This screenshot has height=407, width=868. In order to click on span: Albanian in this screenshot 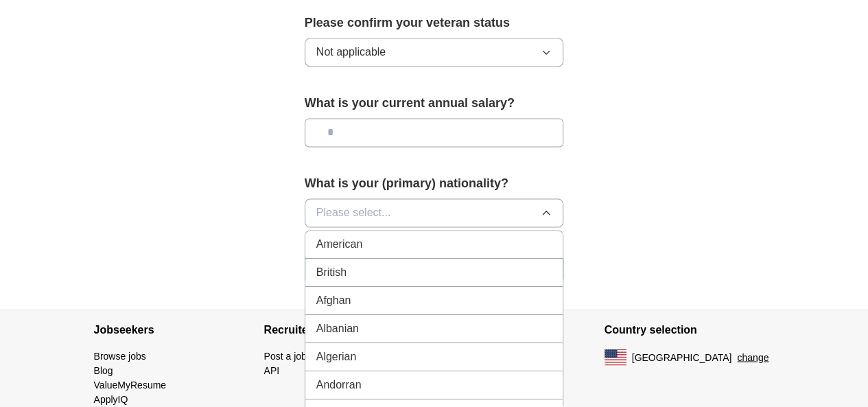, I will do `click(338, 329)`.